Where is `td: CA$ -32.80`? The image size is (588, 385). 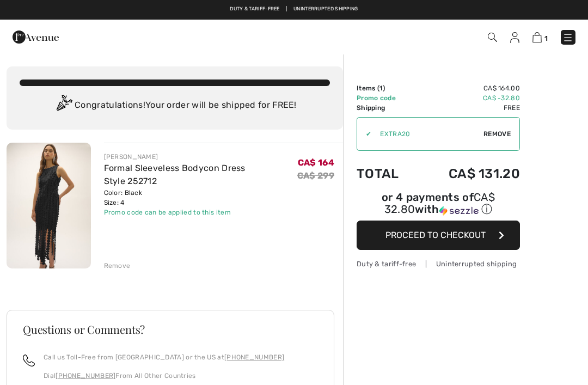
td: CA$ -32.80 is located at coordinates (469, 98).